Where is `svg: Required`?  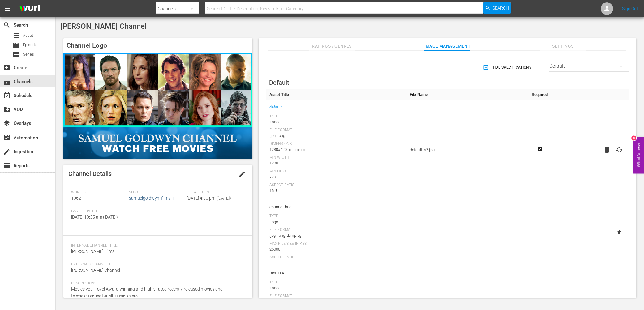
svg: Required is located at coordinates (540, 149).